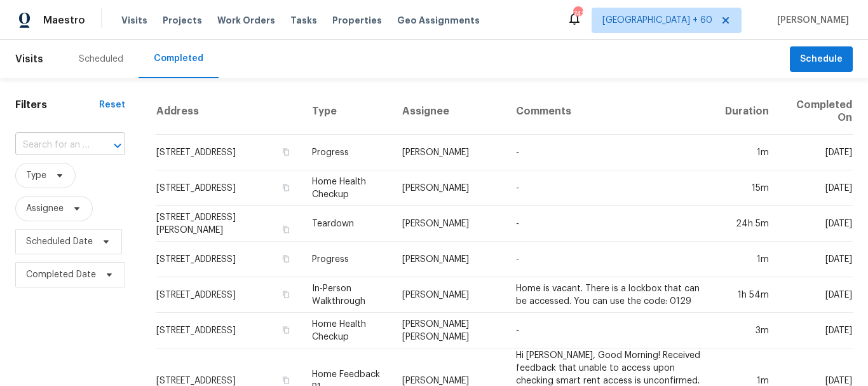  Describe the element at coordinates (746, 295) in the screenshot. I see `td: 1h 54m` at that location.